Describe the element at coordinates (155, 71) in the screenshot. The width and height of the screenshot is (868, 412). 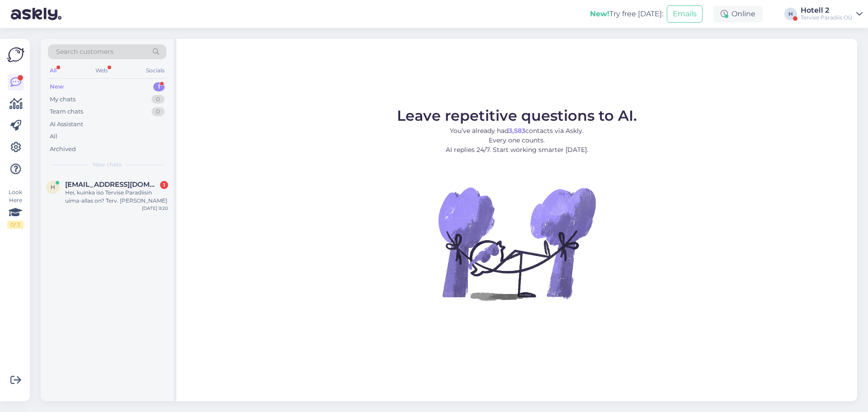
I see `div: Socials` at that location.